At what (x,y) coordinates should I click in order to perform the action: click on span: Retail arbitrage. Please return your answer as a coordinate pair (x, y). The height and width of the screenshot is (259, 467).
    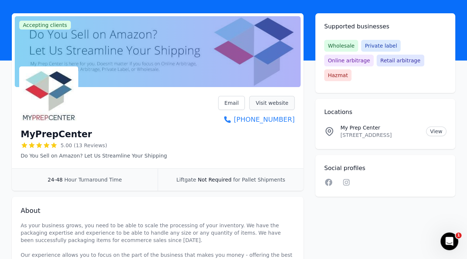
    Looking at the image, I should click on (400, 61).